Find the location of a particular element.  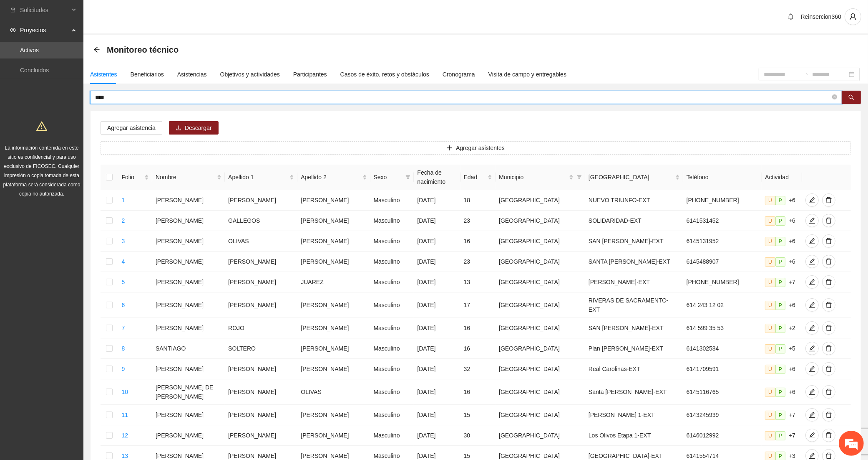

a: 1 is located at coordinates (124, 200).